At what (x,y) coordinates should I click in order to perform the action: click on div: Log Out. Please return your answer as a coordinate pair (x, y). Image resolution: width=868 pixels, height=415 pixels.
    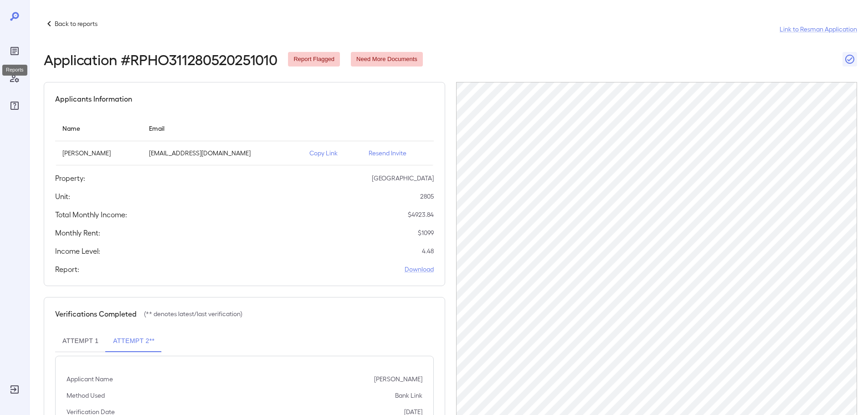
    Looking at the image, I should click on (14, 390).